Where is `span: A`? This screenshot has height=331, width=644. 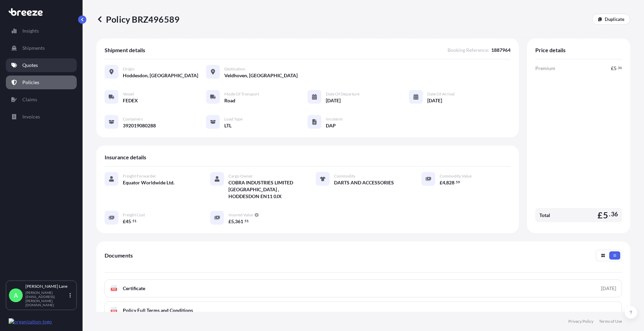 span: A is located at coordinates (16, 295).